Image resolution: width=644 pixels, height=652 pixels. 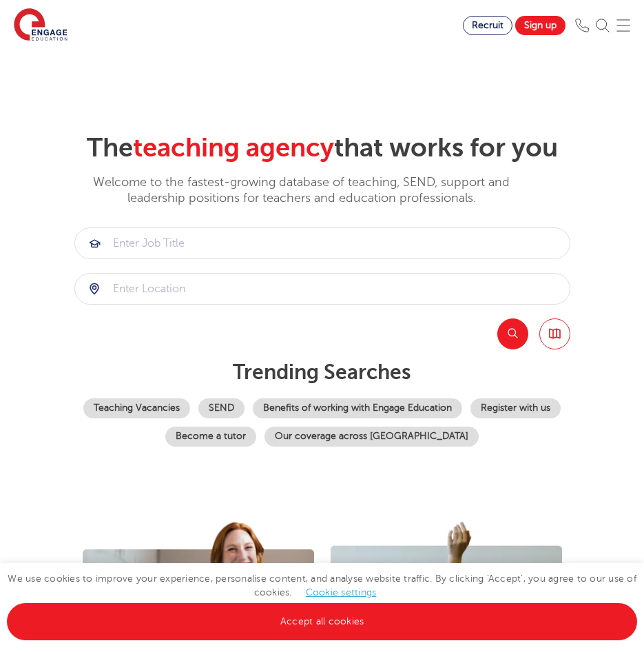 I want to click on a: Cookie settings, so click(x=341, y=592).